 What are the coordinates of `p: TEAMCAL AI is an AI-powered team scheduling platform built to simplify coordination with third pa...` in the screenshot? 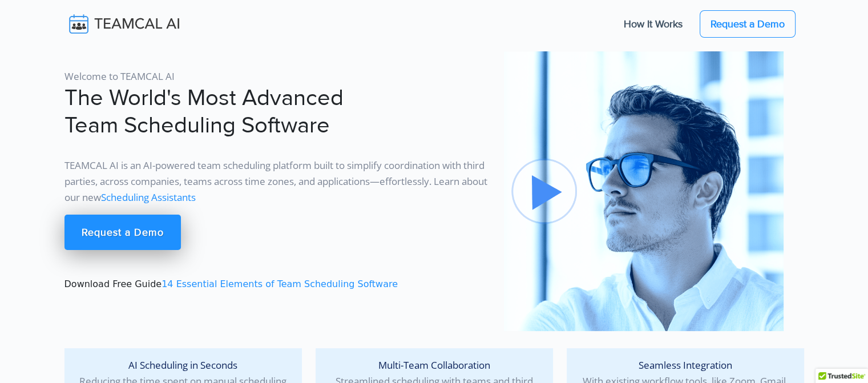 It's located at (277, 181).